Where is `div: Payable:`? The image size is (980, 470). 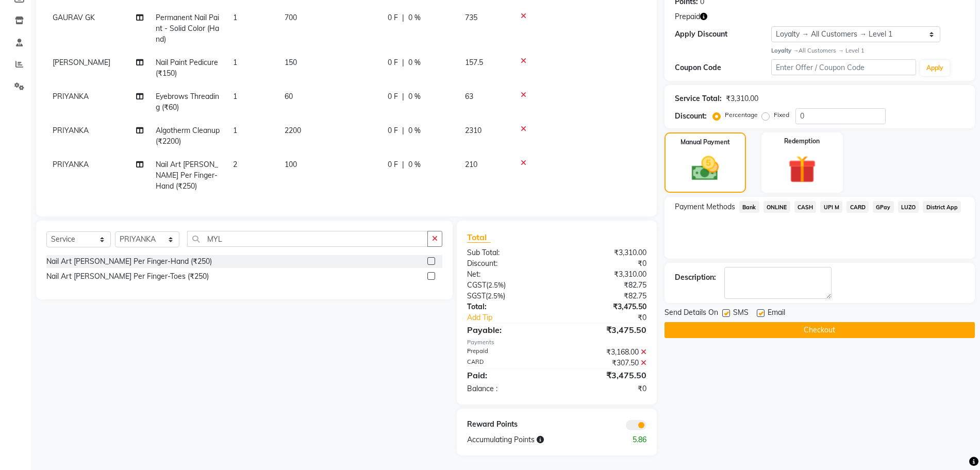
div: Payable: is located at coordinates (508, 330).